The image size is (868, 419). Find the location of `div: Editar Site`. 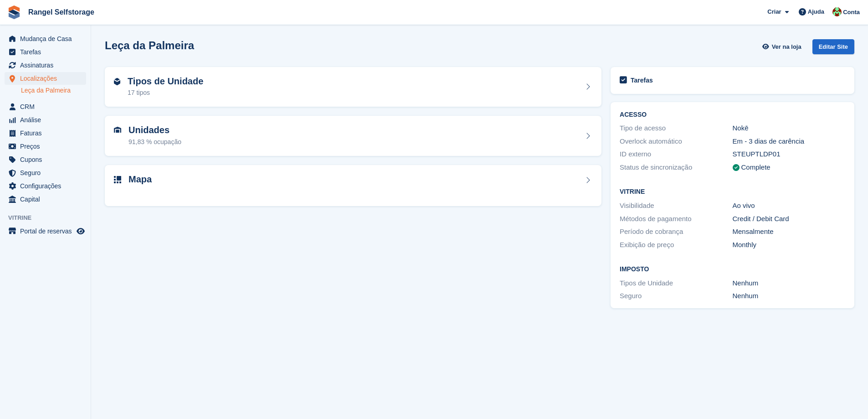

div: Editar Site is located at coordinates (834, 46).